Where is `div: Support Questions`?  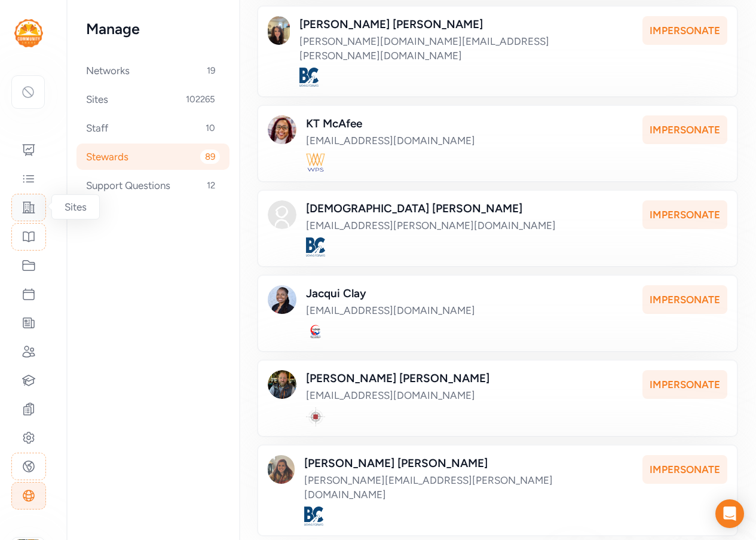 div: Support Questions is located at coordinates (153, 186).